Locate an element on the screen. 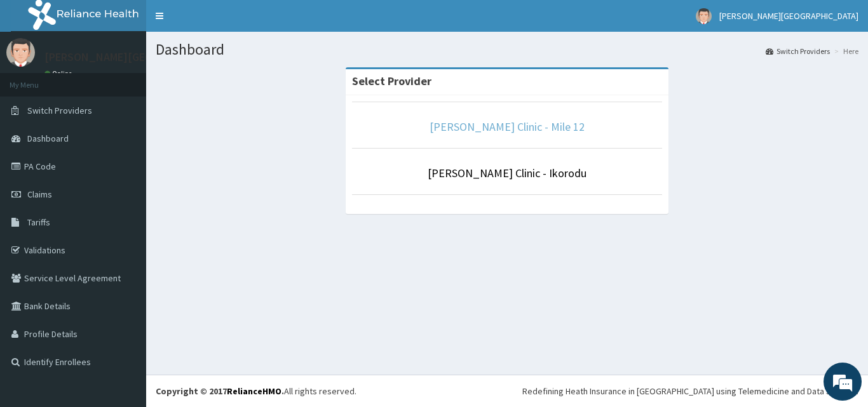 The height and width of the screenshot is (407, 868). a: Online is located at coordinates (60, 74).